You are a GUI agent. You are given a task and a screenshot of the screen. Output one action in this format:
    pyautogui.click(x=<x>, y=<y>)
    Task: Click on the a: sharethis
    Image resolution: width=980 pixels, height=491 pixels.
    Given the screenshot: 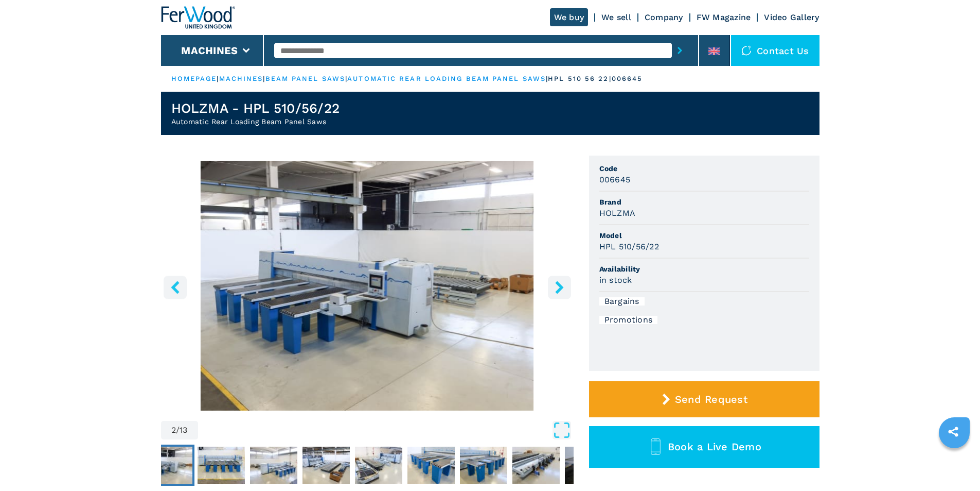 What is the action you would take?
    pyautogui.click(x=953, y=432)
    